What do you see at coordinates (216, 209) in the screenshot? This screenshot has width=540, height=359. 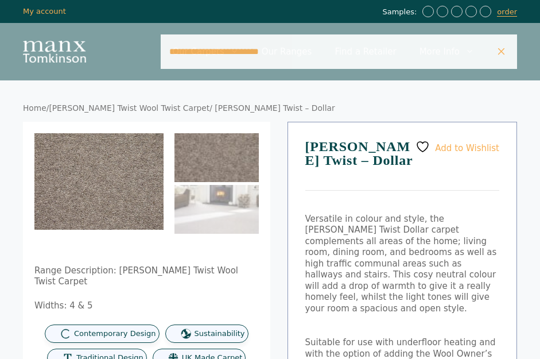 I see `img: Tomkinson Twist - Dollar - Image 2` at bounding box center [216, 209].